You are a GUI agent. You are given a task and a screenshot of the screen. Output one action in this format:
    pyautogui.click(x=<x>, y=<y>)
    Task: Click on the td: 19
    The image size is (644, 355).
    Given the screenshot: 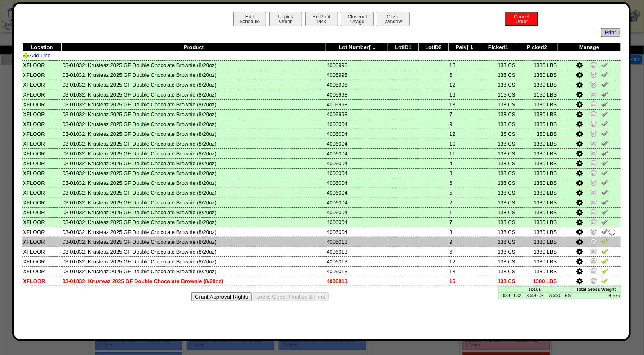 What is the action you would take?
    pyautogui.click(x=465, y=94)
    